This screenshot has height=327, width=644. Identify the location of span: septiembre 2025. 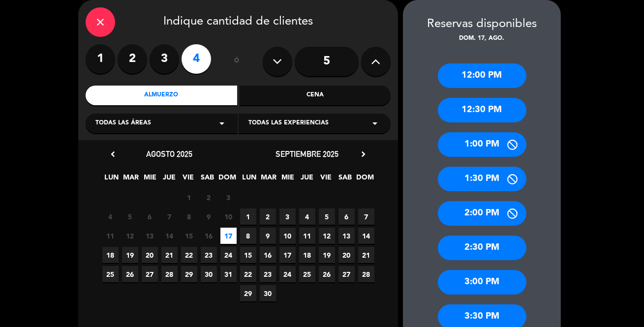
(307, 154).